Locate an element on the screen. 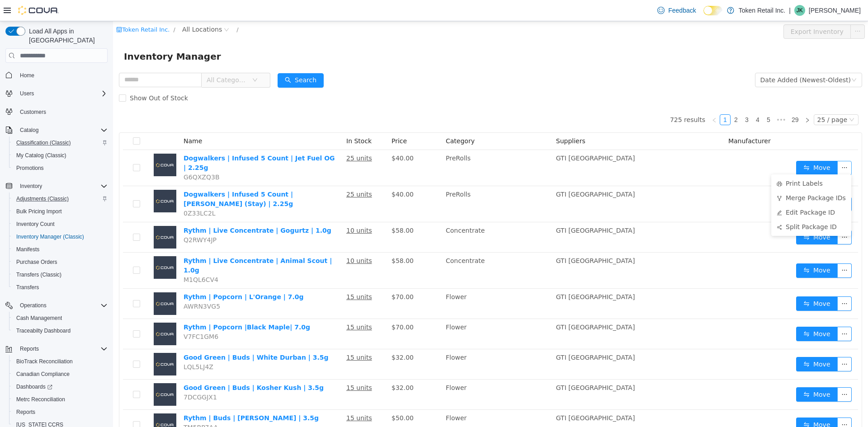 This screenshot has height=427, width=868. input: Dark Mode is located at coordinates (713, 10).